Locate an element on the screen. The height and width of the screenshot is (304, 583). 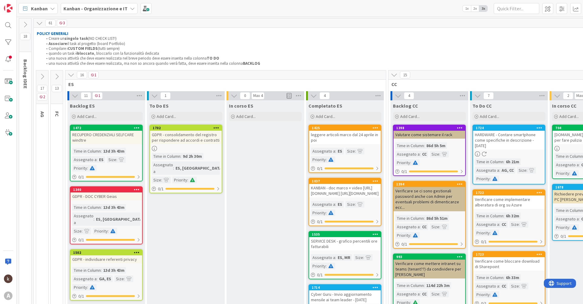
strong: BACKLOG is located at coordinates (251, 63).